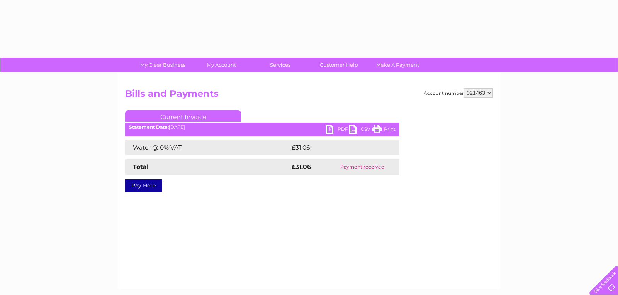 This screenshot has width=618, height=295. I want to click on a: CSV, so click(361, 130).